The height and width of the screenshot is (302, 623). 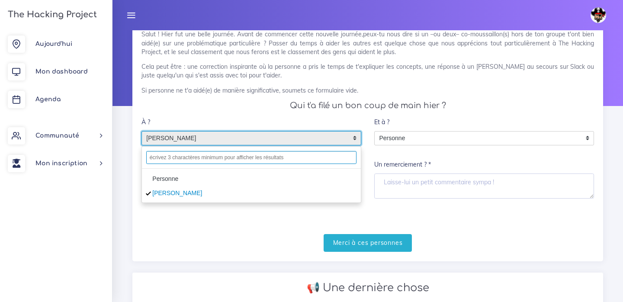 I want to click on span: Mon dashboard, so click(x=61, y=71).